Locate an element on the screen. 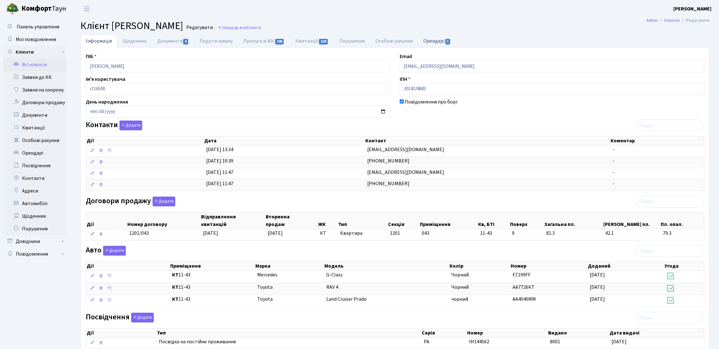 This screenshot has width=719, height=349. span: чорний is located at coordinates (460, 299).